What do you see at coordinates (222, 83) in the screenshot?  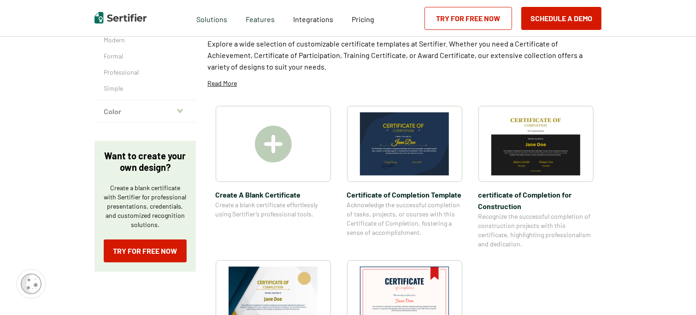 I see `p: Read More` at bounding box center [222, 83].